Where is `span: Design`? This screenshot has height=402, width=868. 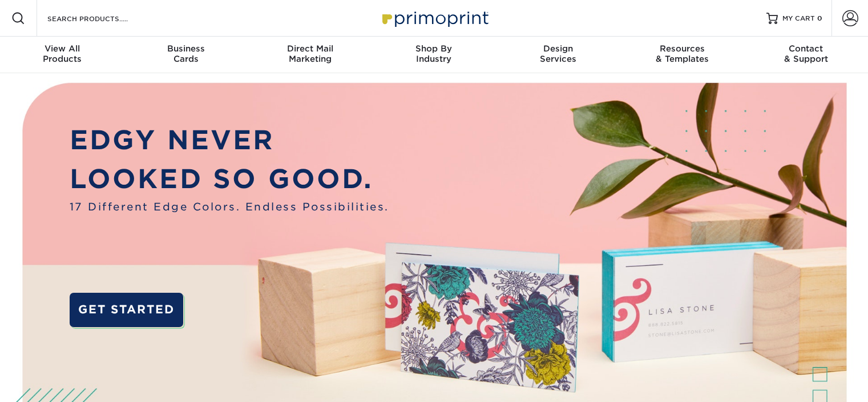
span: Design is located at coordinates (557, 48).